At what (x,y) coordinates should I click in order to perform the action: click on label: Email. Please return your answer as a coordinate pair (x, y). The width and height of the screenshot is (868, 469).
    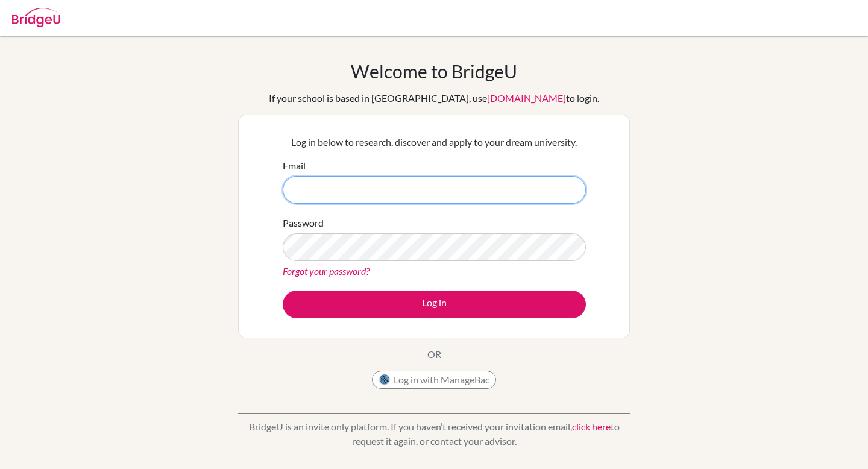
    Looking at the image, I should click on (294, 166).